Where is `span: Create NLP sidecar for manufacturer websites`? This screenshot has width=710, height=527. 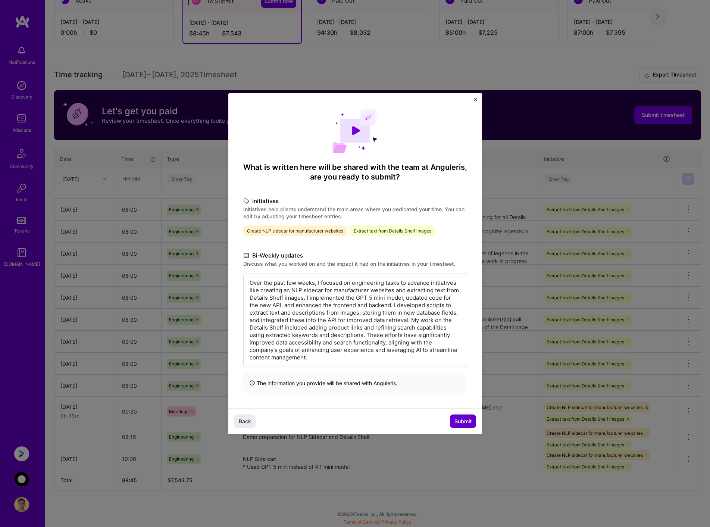 span: Create NLP sidecar for manufacturer websites is located at coordinates (295, 231).